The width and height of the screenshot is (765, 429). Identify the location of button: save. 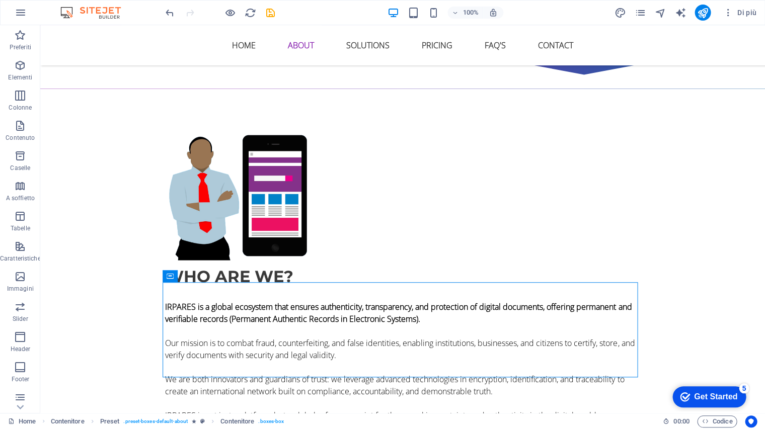
(270, 13).